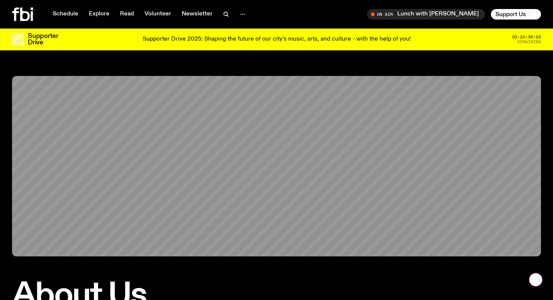 Image resolution: width=553 pixels, height=300 pixels. Describe the element at coordinates (158, 14) in the screenshot. I see `a: Volunteer` at that location.